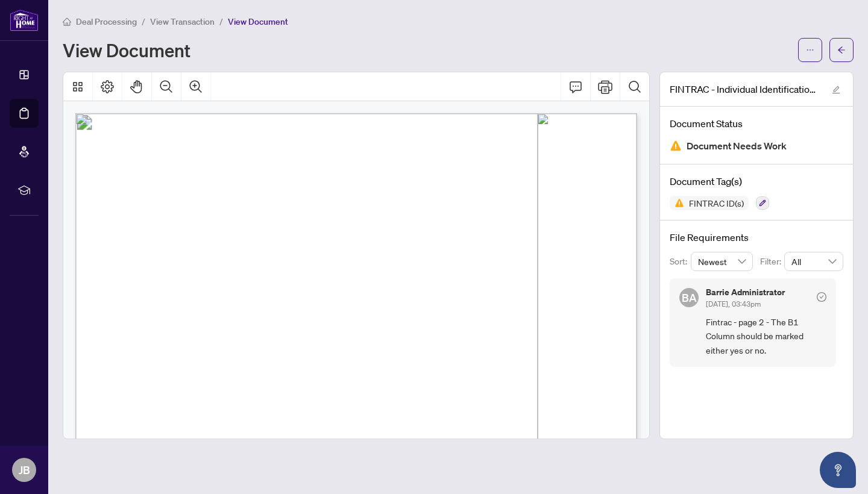 This screenshot has height=494, width=868. What do you see at coordinates (757, 123) in the screenshot?
I see `h4: Document Status` at bounding box center [757, 123].